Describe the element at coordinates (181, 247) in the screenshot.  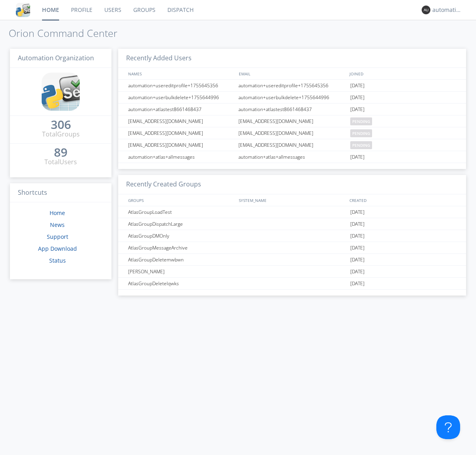
I see `div: AtlasGroupMessageArchive` at that location.